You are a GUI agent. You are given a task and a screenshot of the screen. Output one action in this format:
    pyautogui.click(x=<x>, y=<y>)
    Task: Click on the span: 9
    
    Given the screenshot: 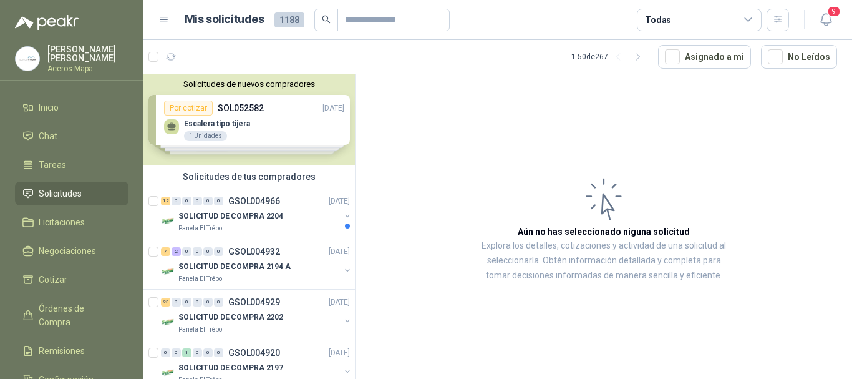 What is the action you would take?
    pyautogui.click(x=834, y=11)
    